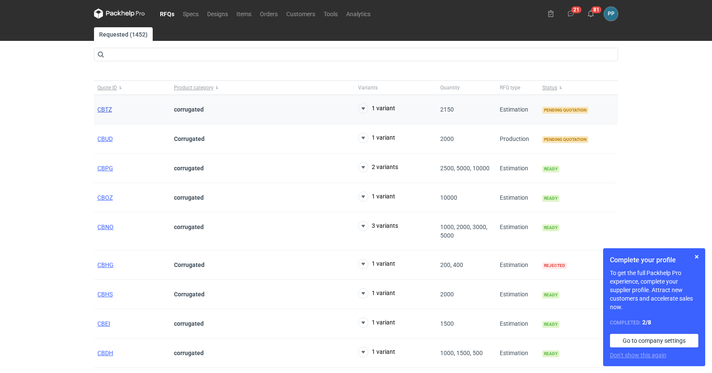  I want to click on a: CBUD, so click(105, 139).